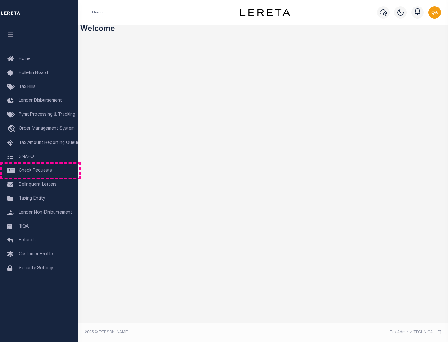  What do you see at coordinates (26, 157) in the screenshot?
I see `span: SNAPQ` at bounding box center [26, 157].